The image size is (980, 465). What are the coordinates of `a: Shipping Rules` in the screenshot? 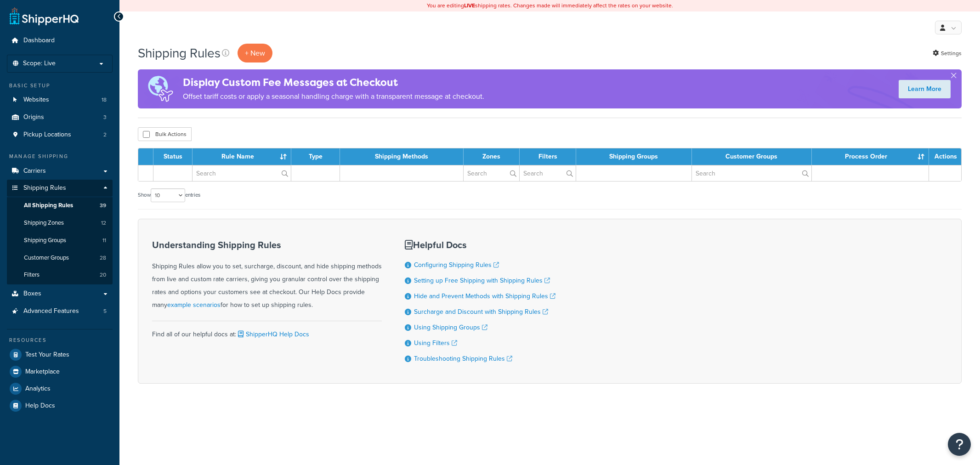 It's located at (60, 188).